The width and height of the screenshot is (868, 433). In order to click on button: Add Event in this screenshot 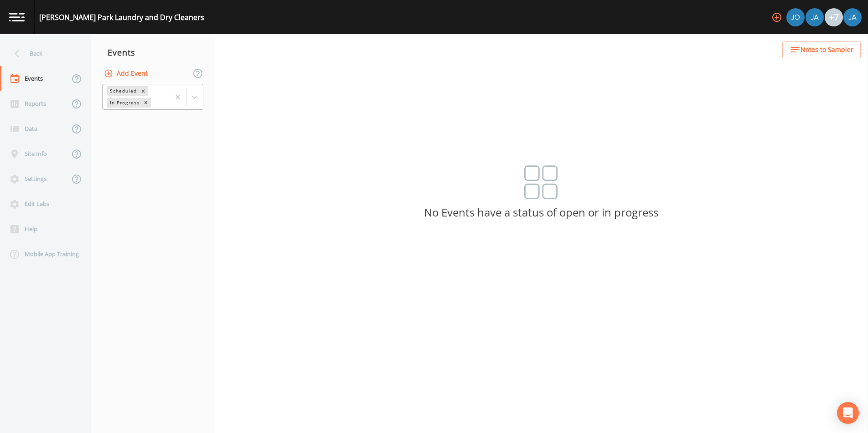, I will do `click(127, 73)`.